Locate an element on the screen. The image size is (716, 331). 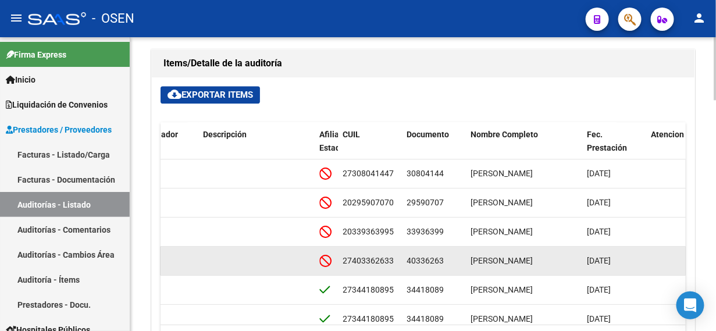
span: Exportar Items is located at coordinates (210, 95).